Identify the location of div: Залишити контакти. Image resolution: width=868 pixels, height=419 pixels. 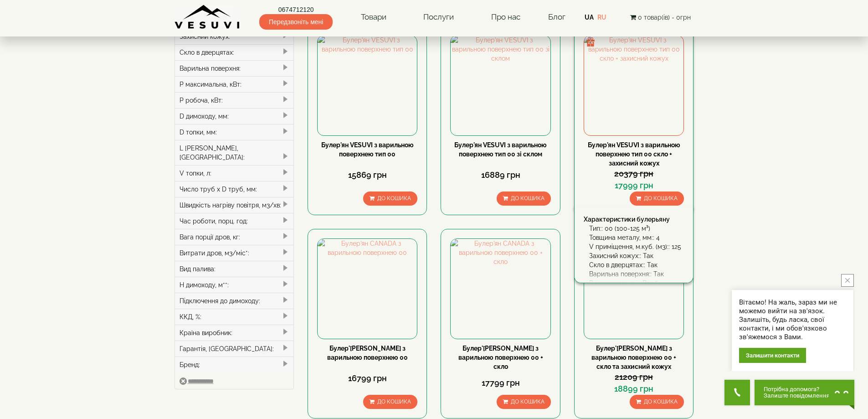
(772, 355).